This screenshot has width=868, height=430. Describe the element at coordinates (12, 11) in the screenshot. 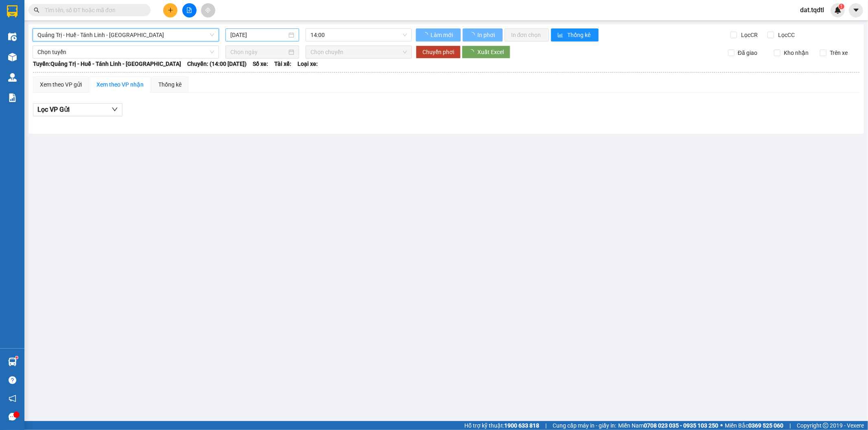

I see `img: logo-vxr` at that location.